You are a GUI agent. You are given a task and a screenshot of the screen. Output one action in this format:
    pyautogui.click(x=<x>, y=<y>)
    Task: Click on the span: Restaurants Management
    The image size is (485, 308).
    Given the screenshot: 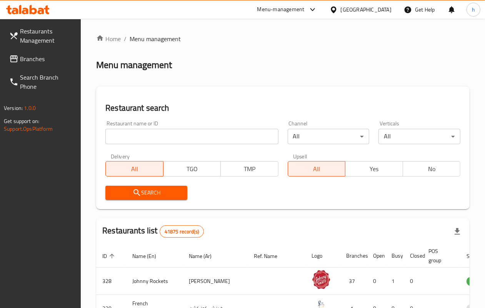 What is the action you would take?
    pyautogui.click(x=47, y=36)
    